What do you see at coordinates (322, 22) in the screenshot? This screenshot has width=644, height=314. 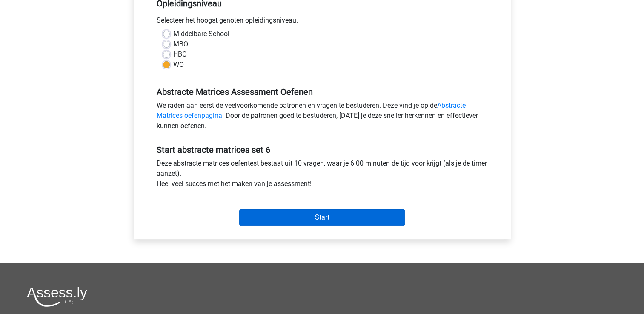 I see `div: Selecteer het hoogst genoten opleidingsniveau.` at bounding box center [322, 22].